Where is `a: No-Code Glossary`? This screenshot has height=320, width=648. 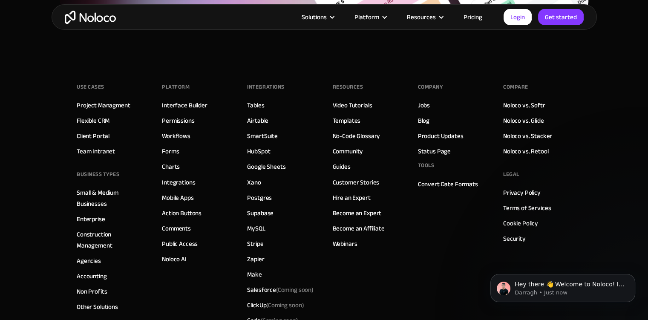
a: No-Code Glossary is located at coordinates (357, 136).